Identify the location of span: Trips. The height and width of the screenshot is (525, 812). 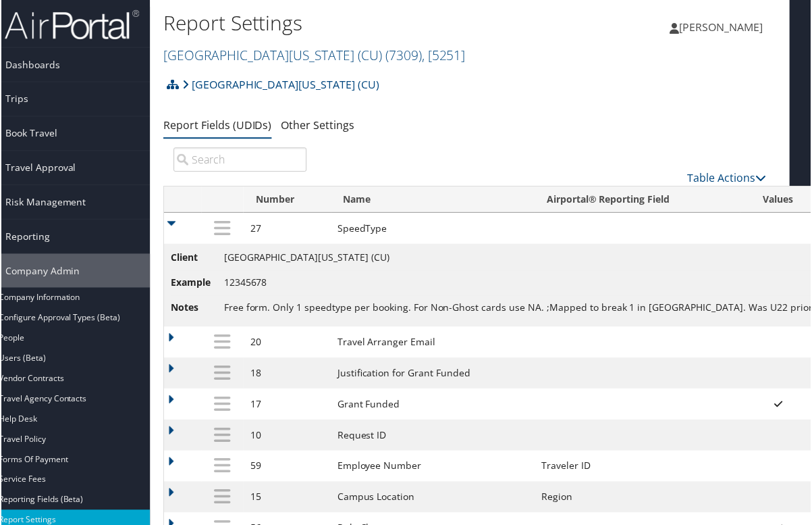
(16, 99).